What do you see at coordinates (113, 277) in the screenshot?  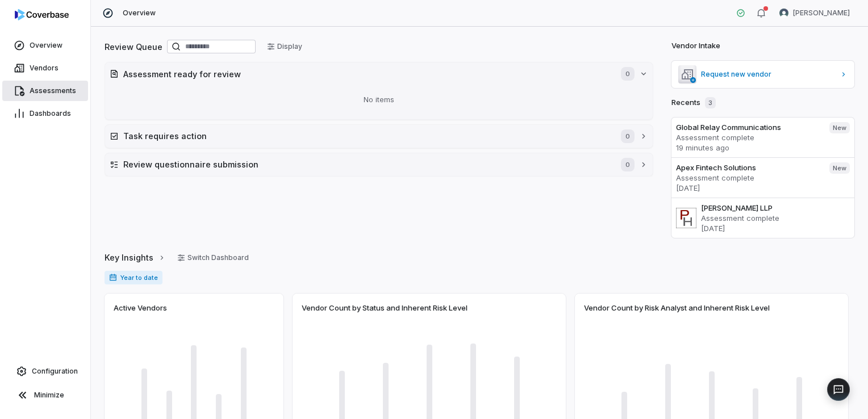 I see `svg: Date range for report` at bounding box center [113, 277].